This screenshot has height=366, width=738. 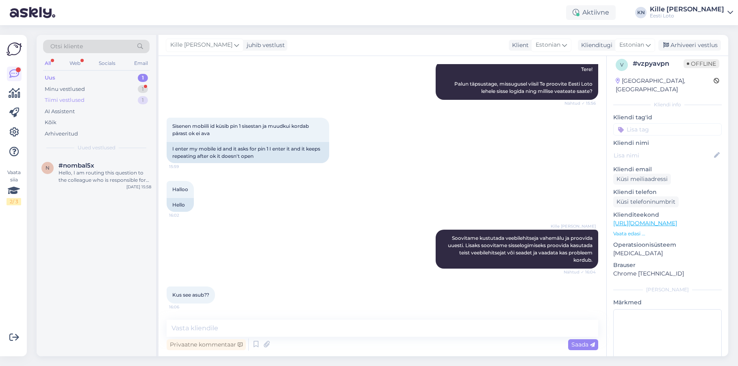 I want to click on input: Lisa tag, so click(x=667, y=130).